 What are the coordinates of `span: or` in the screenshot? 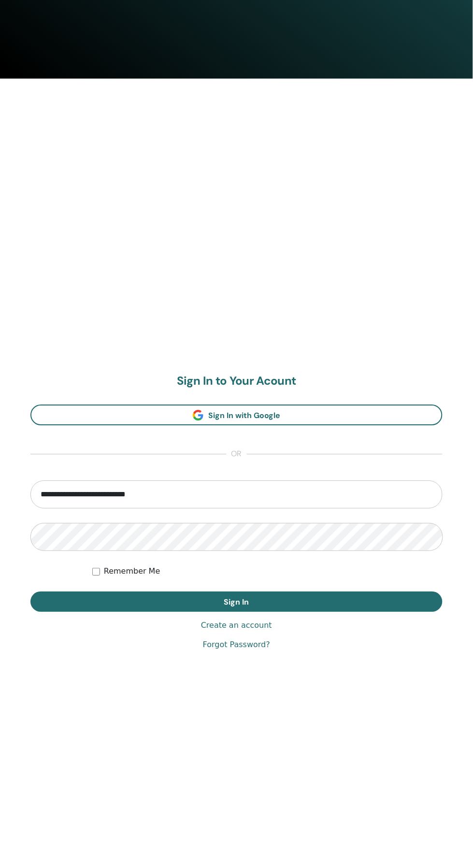 It's located at (237, 455).